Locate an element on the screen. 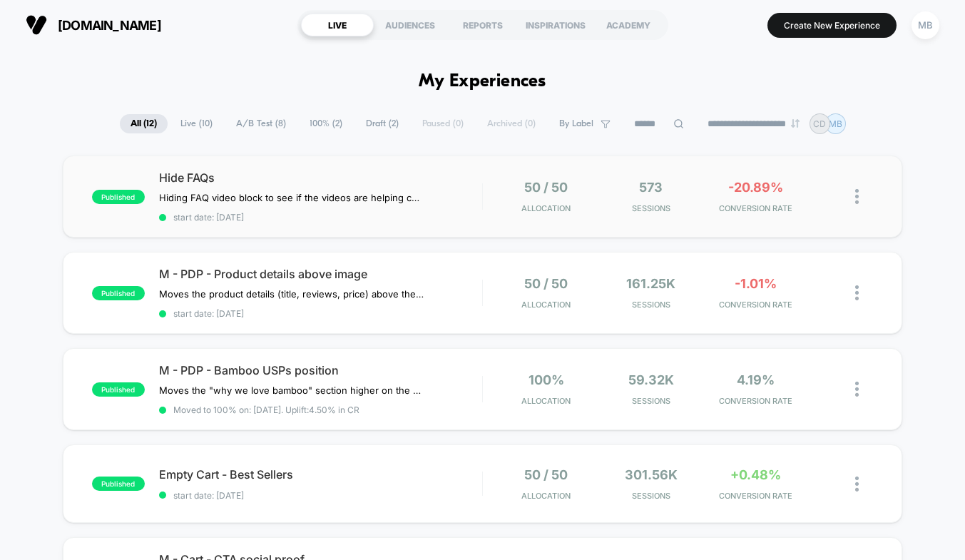 This screenshot has height=560, width=965. span: 59.32k is located at coordinates (651, 380).